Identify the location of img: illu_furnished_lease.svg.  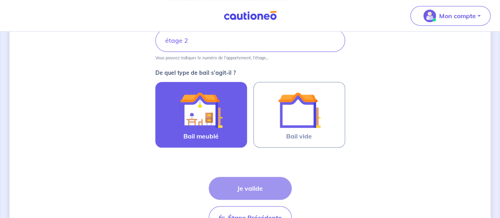
(201, 110).